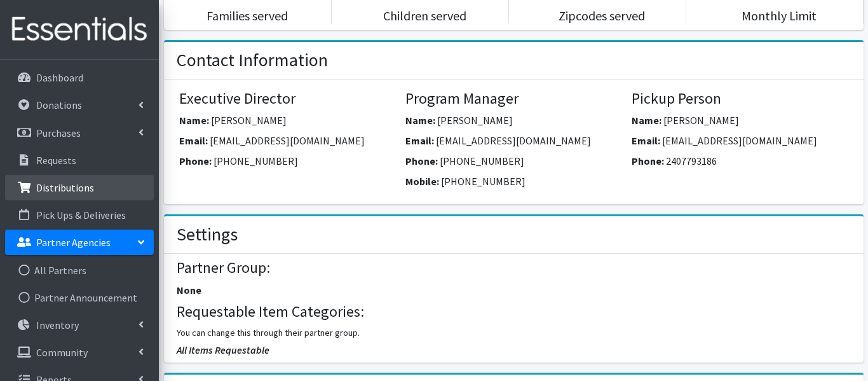 The height and width of the screenshot is (381, 868). What do you see at coordinates (513, 268) in the screenshot?
I see `h4: Partner Group:` at bounding box center [513, 268].